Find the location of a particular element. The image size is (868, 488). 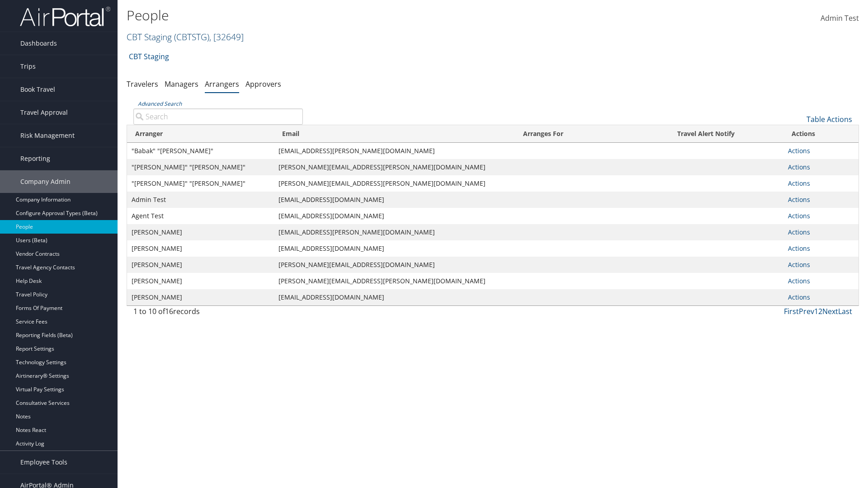

h1: People is located at coordinates (371, 15).